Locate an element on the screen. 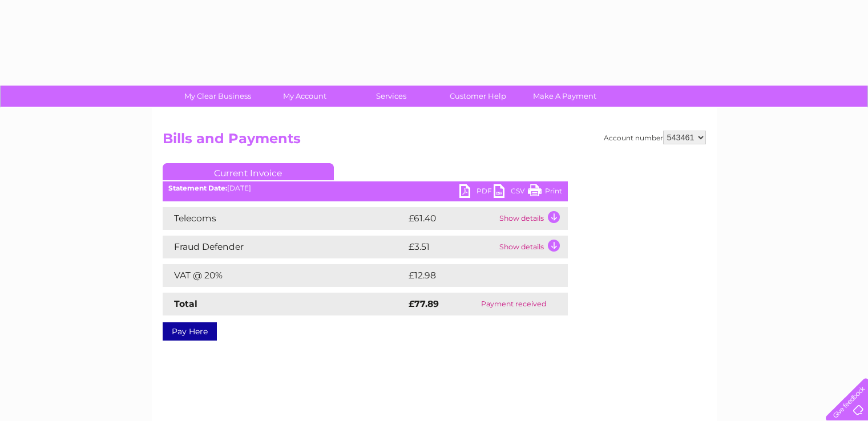 Image resolution: width=868 pixels, height=421 pixels. td: Fraud Defender is located at coordinates (284, 247).